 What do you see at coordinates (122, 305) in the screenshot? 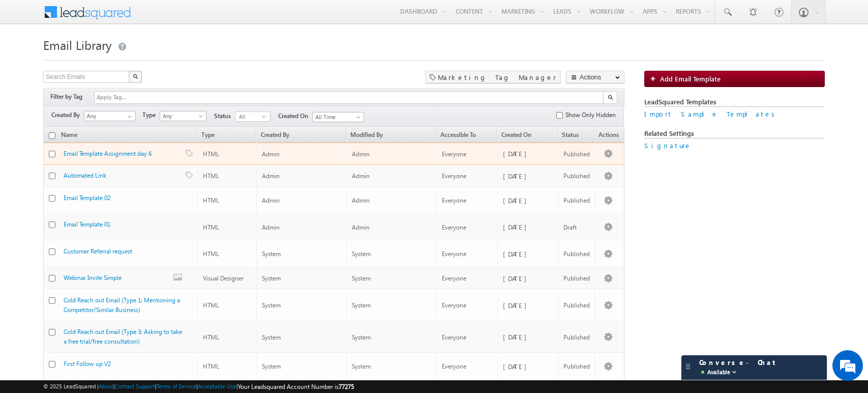
I see `a: Cold Reach out Email (Type 1: Mentioning a Competitor/Similar Business)` at bounding box center [122, 305].